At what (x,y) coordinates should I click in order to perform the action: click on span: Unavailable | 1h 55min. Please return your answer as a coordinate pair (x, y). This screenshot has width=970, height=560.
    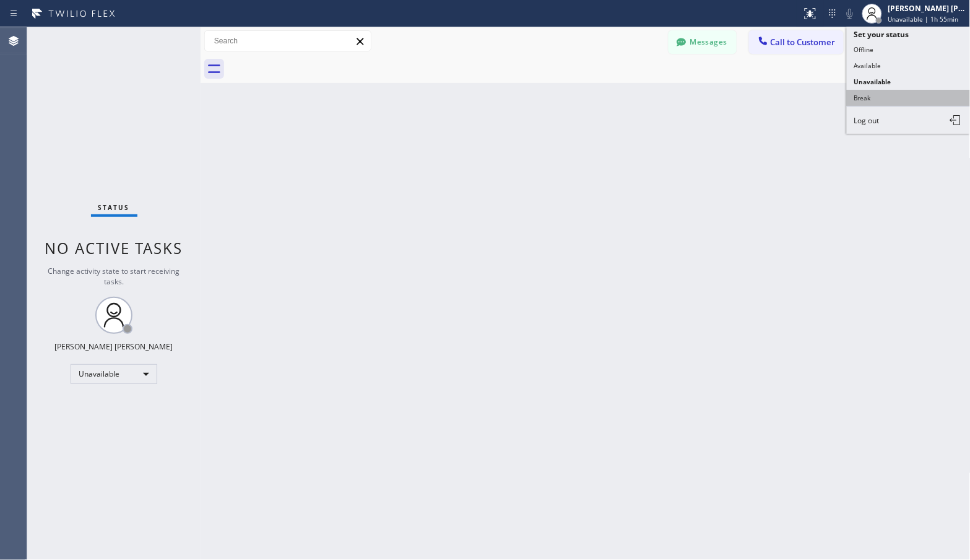
    Looking at the image, I should click on (924, 19).